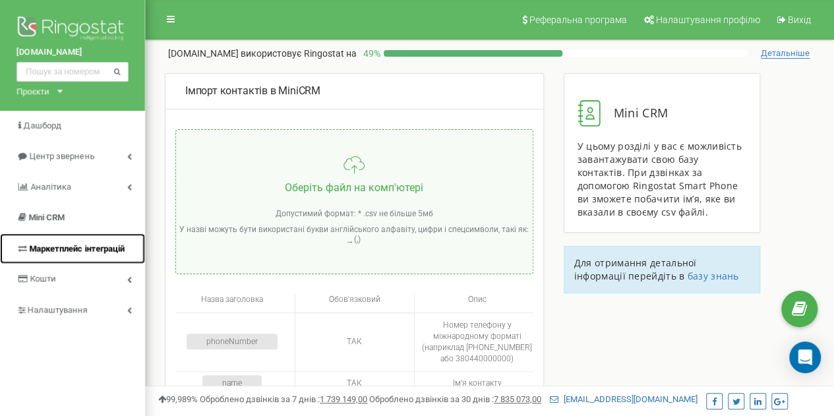  Describe the element at coordinates (46, 217) in the screenshot. I see `span: Mini CRM` at that location.